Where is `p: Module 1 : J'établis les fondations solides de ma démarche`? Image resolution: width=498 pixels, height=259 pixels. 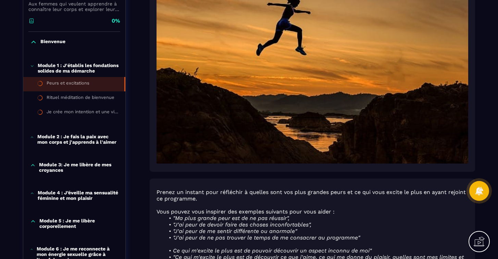 p: Module 1 : J'établis les fondations solides de ma démarche is located at coordinates (78, 68).